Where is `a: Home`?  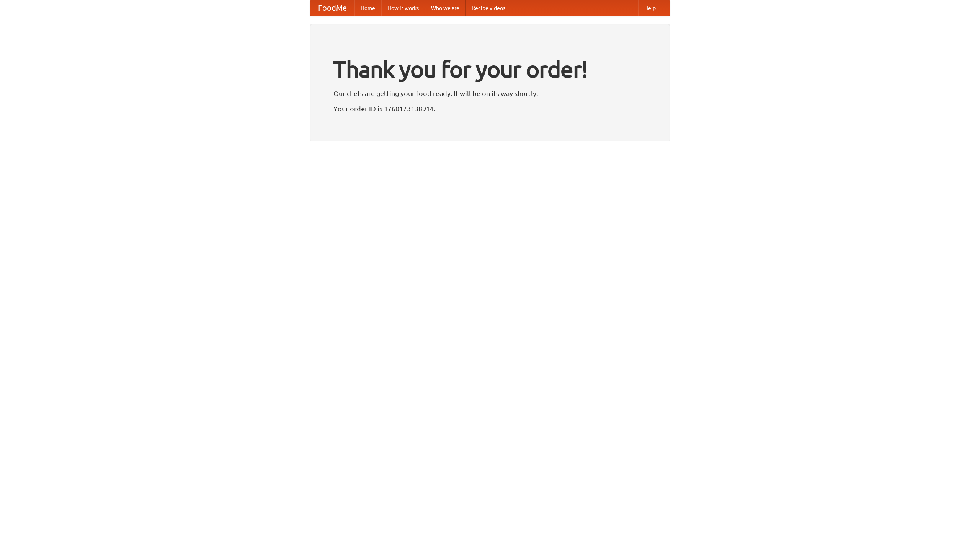
a: Home is located at coordinates (368, 8).